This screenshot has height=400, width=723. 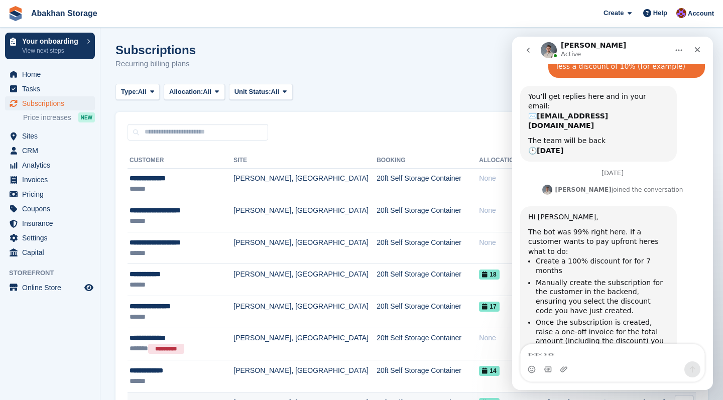 What do you see at coordinates (52, 288) in the screenshot?
I see `span: Online Store` at bounding box center [52, 288].